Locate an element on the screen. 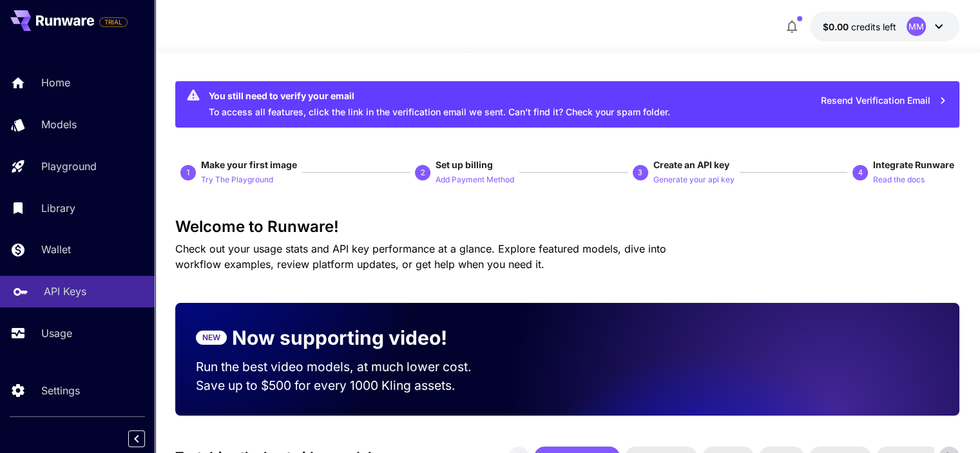 The image size is (980, 453). button: Try The Playground is located at coordinates (237, 179).